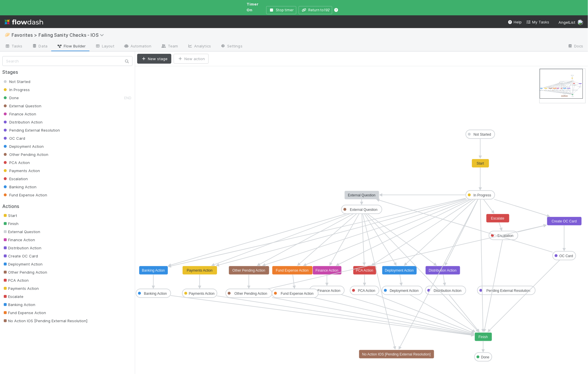 The width and height of the screenshot is (588, 374). What do you see at coordinates (315, 10) in the screenshot?
I see `button: Return to192` at bounding box center [315, 10].